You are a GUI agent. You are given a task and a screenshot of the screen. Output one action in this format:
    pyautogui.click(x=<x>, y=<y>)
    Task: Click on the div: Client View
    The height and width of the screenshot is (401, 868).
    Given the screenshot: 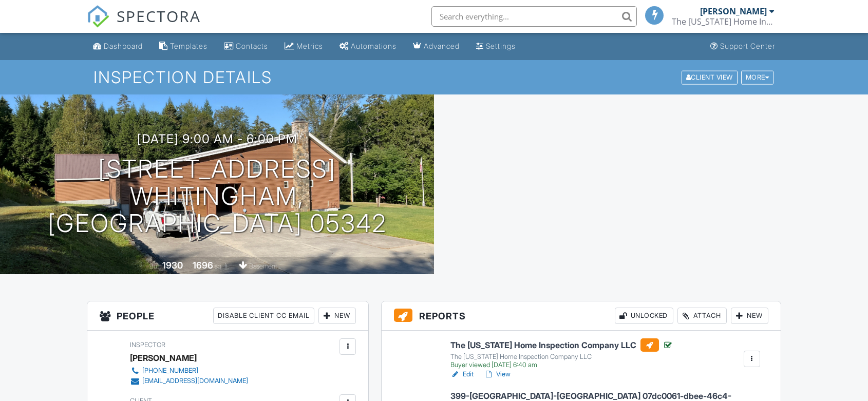 What is the action you would take?
    pyautogui.click(x=709, y=77)
    